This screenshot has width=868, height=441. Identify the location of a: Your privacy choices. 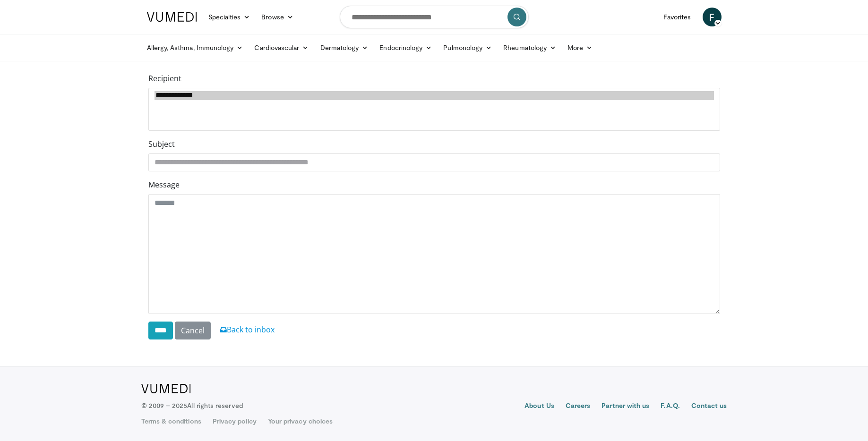
(300, 422).